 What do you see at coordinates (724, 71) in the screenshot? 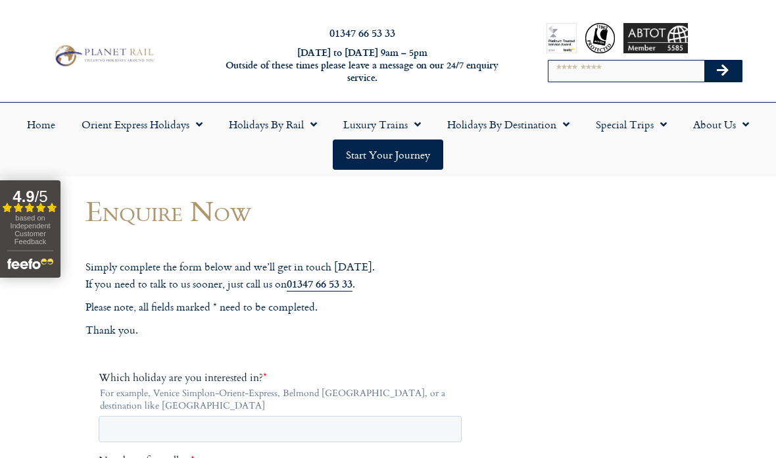
I see `button: Search` at bounding box center [724, 71].